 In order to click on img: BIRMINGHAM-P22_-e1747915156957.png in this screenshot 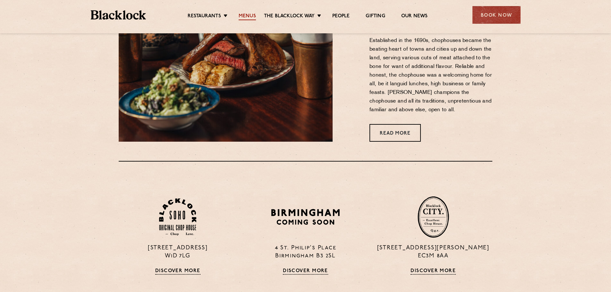, I will do `click(306, 217)`.